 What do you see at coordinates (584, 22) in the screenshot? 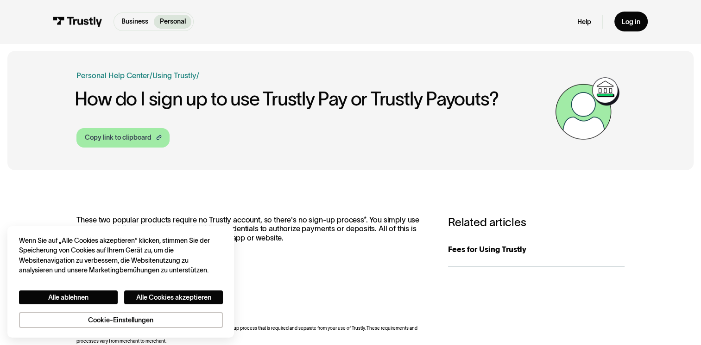
I see `a: Help` at bounding box center [584, 22].